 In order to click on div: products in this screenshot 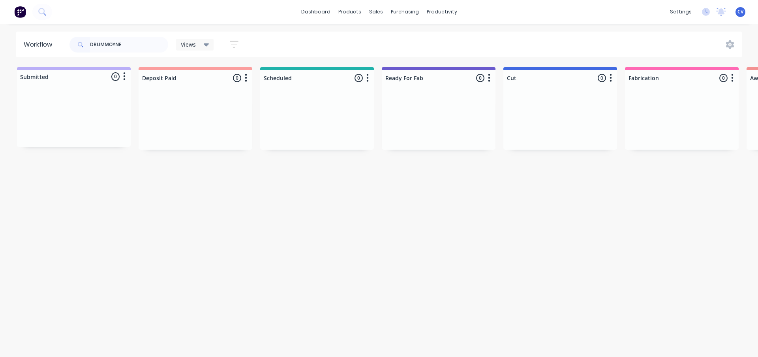, I will do `click(350, 12)`.